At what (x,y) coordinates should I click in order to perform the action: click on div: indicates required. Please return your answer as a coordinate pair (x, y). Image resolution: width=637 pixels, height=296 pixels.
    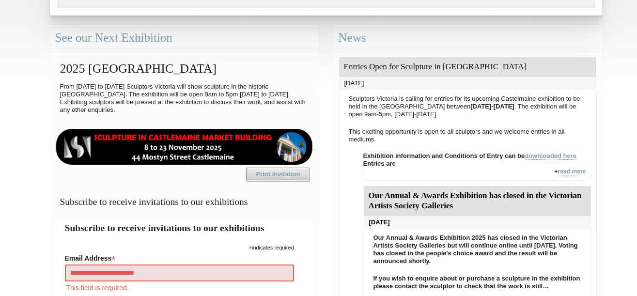
    Looking at the image, I should click on (179, 247).